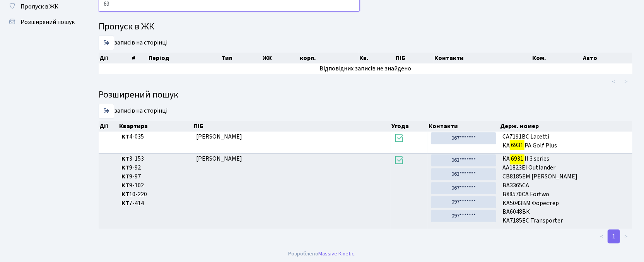 Image resolution: width=644 pixels, height=262 pixels. Describe the element at coordinates (280, 58) in the screenshot. I see `th: ЖК` at that location.